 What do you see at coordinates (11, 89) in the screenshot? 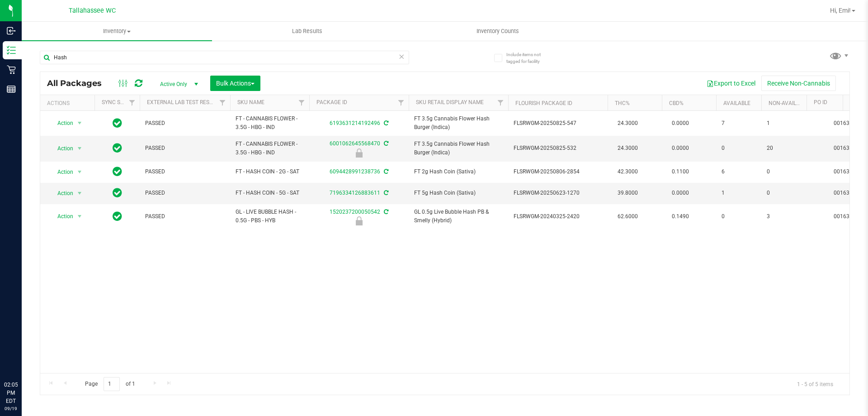
I see `inline-svg: Reports` at bounding box center [11, 89].